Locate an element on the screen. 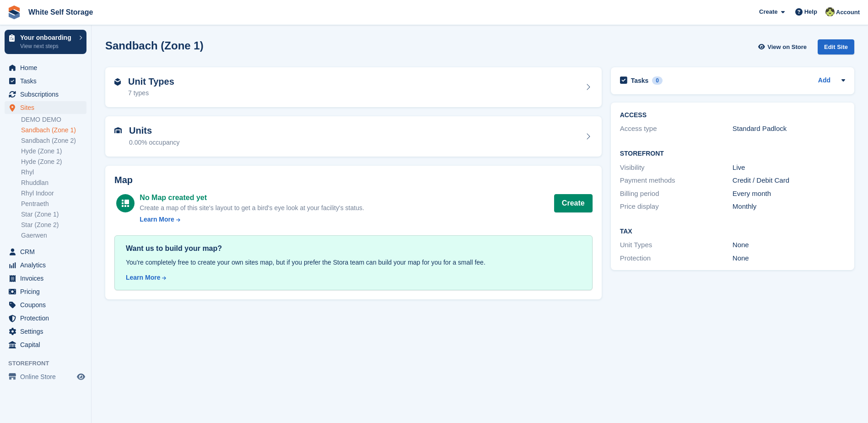 The width and height of the screenshot is (868, 423). div: Every month is located at coordinates (789, 194).